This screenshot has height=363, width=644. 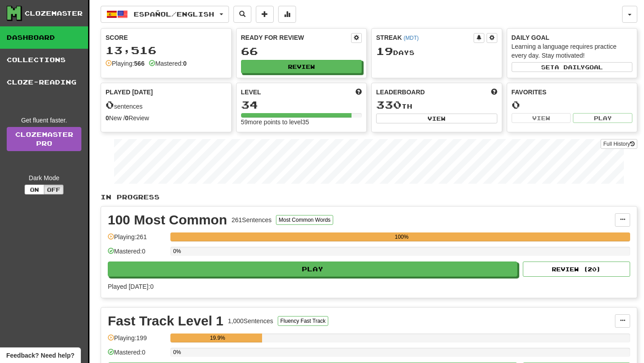 What do you see at coordinates (425, 37) in the screenshot?
I see `div: Streak` at bounding box center [425, 37].